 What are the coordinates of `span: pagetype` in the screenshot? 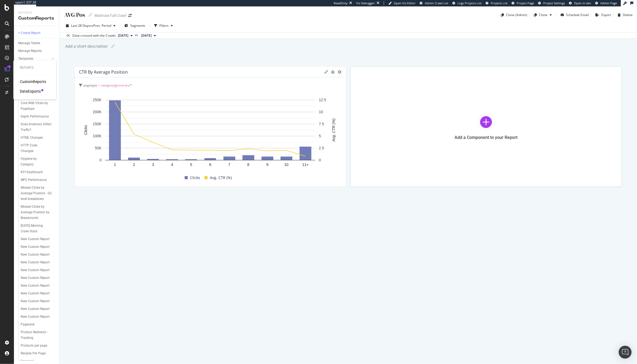 It's located at (90, 85).